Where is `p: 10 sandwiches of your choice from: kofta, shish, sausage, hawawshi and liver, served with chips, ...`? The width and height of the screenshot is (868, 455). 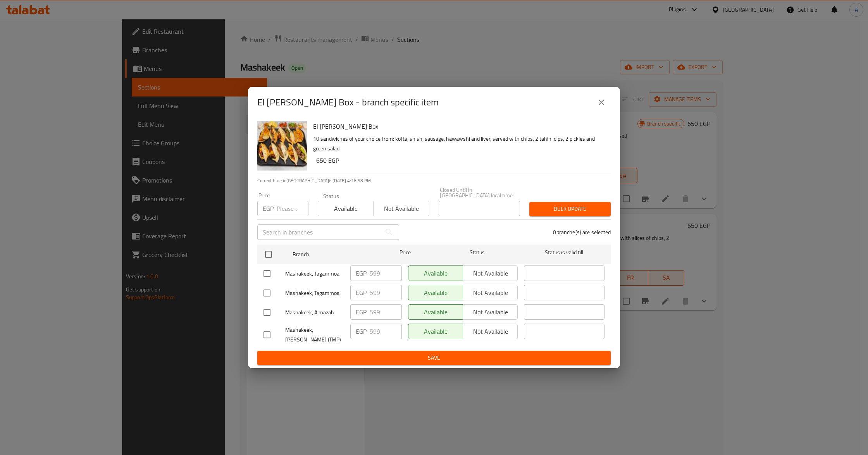
p: 10 sandwiches of your choice from: kofta, shish, sausage, hawawshi and liver, served with chips, ... is located at coordinates (459, 144).